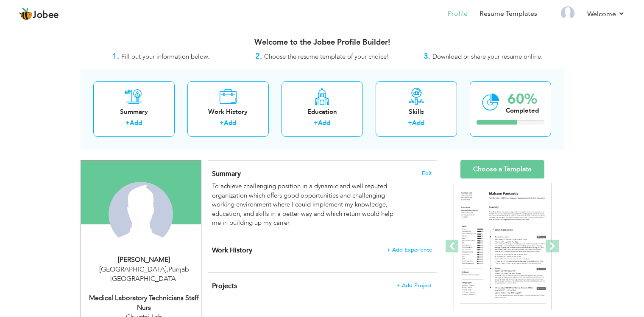 Image resolution: width=644 pixels, height=317 pixels. What do you see at coordinates (134, 112) in the screenshot?
I see `div: Summary` at bounding box center [134, 112].